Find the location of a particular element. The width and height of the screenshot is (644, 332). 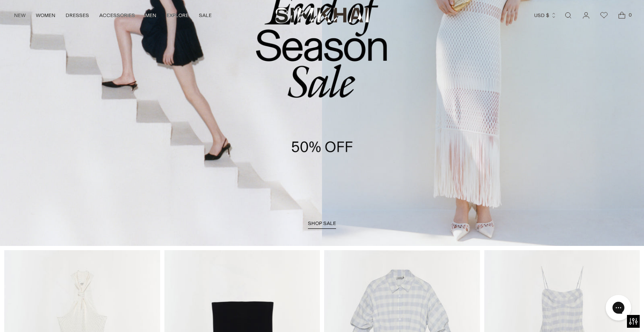

a: NEW is located at coordinates (20, 15).